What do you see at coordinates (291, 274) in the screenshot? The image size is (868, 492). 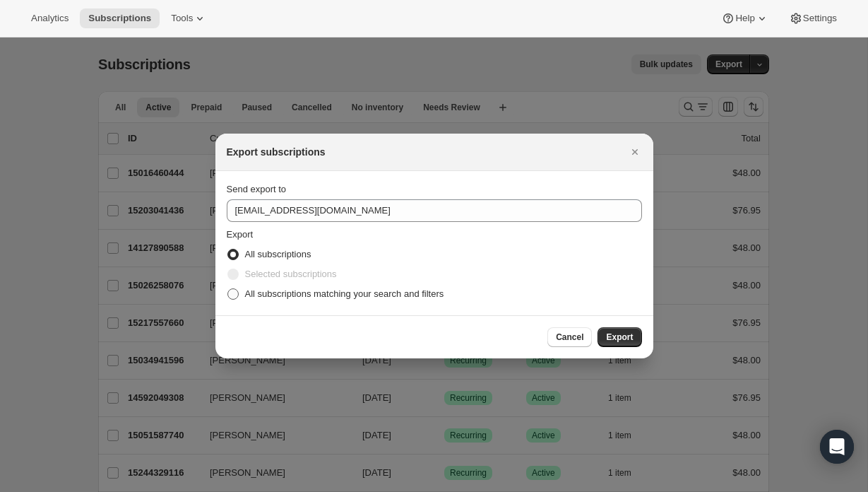 I see `span: Selected subscriptions` at bounding box center [291, 274].